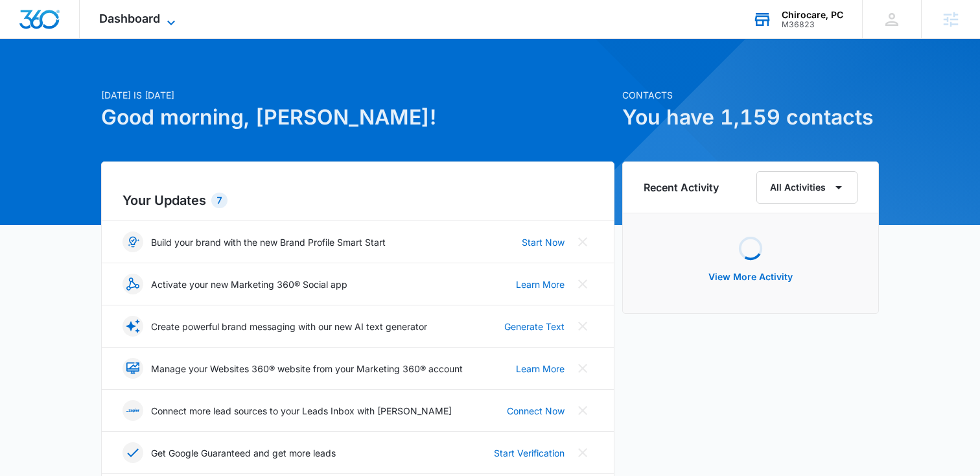  What do you see at coordinates (535, 411) in the screenshot?
I see `a: Connect Now` at bounding box center [535, 411].